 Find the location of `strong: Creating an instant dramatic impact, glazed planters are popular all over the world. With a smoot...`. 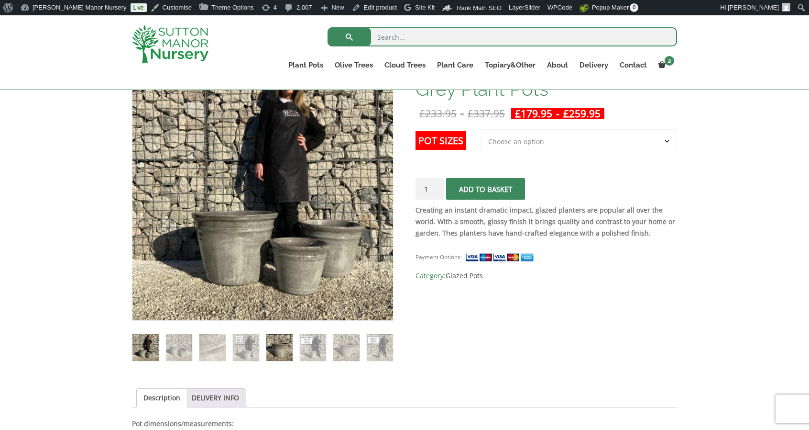

strong: Creating an instant dramatic impact, glazed planters are popular all over the world. With a smoot... is located at coordinates (545, 221).